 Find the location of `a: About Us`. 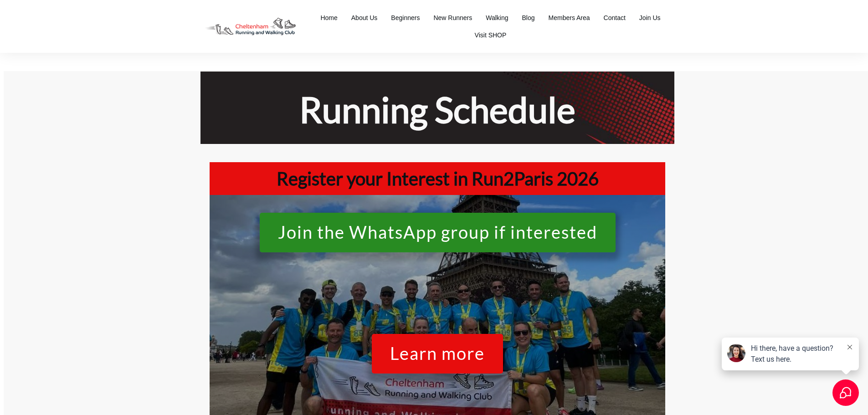

a: About Us is located at coordinates (365, 18).